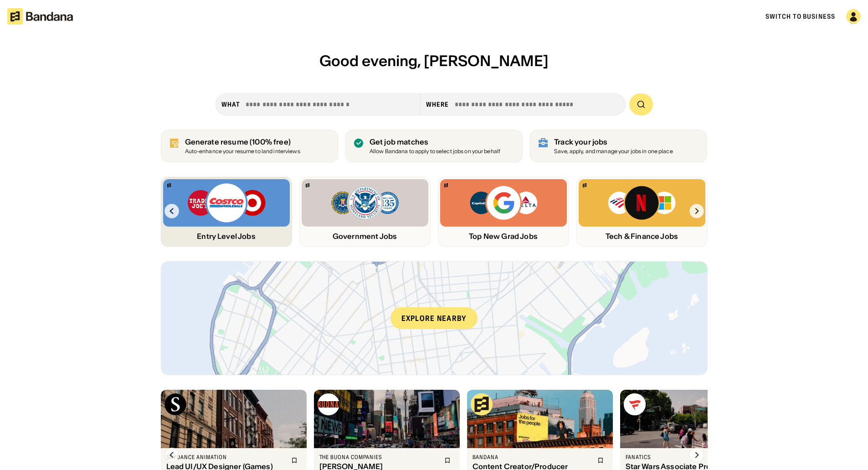 This screenshot has height=470, width=868. I want to click on span: (100% free), so click(270, 141).